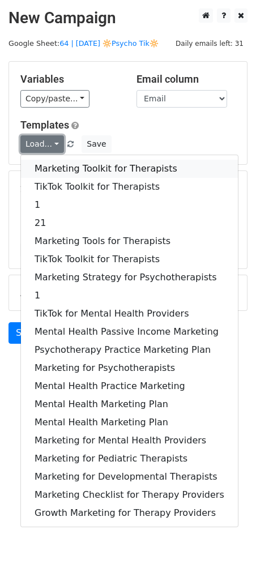 Image resolution: width=256 pixels, height=568 pixels. I want to click on a: Marketing for Psychotherapists, so click(129, 368).